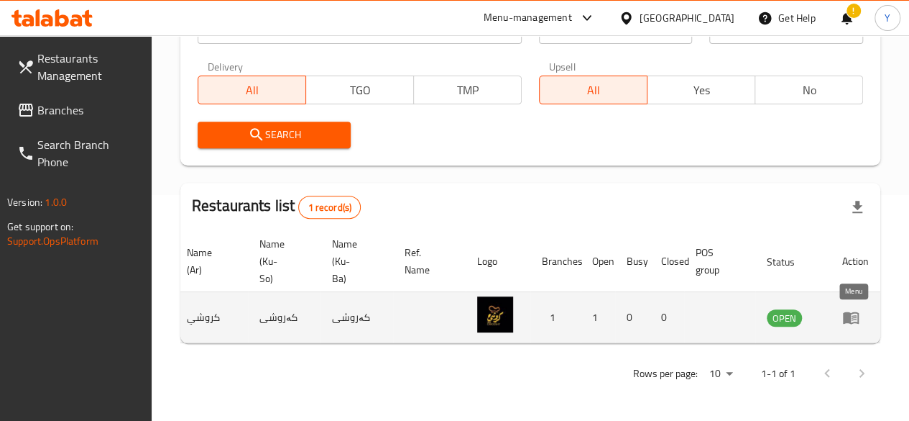 The height and width of the screenshot is (421, 909). What do you see at coordinates (810, 90) in the screenshot?
I see `span: No` at bounding box center [810, 90].